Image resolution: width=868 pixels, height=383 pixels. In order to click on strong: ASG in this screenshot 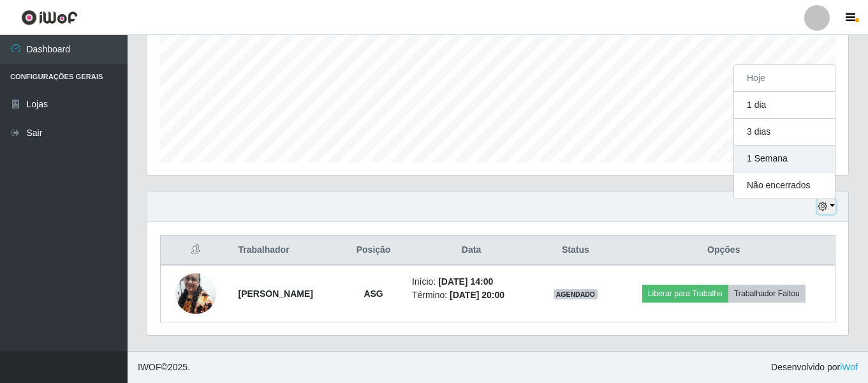, I will do `click(373, 294)`.